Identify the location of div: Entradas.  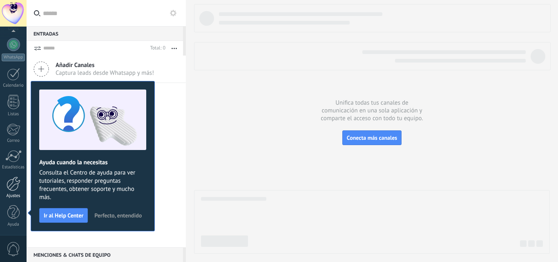
(105, 34).